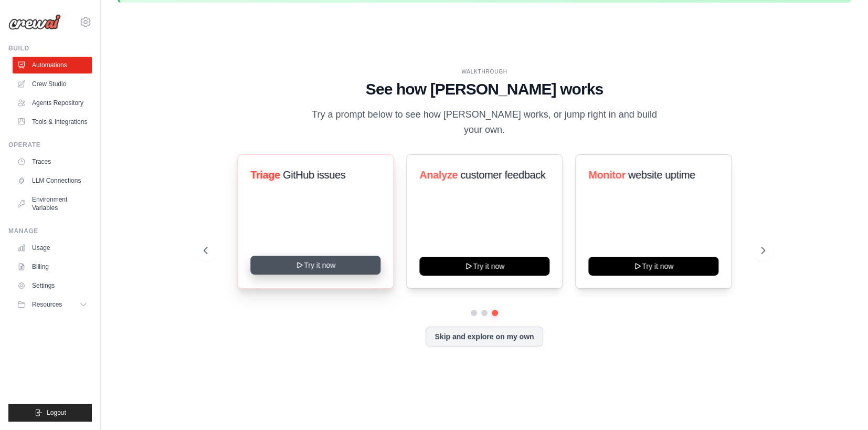  Describe the element at coordinates (52, 247) in the screenshot. I see `a: Usage` at that location.